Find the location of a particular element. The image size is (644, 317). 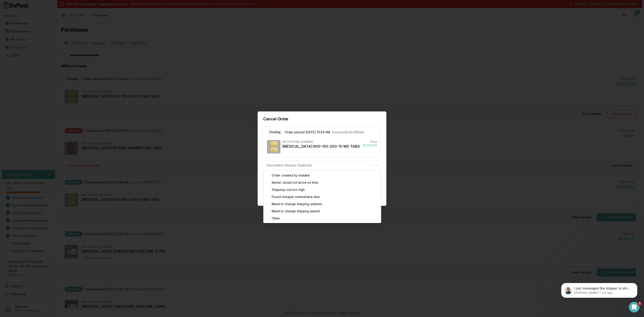

span: Order created by mistake is located at coordinates (291, 176).